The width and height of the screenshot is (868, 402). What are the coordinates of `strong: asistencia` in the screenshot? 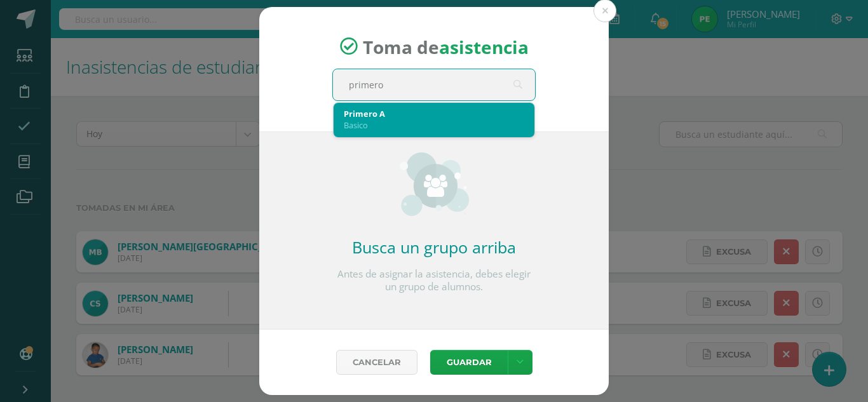 It's located at (484, 47).